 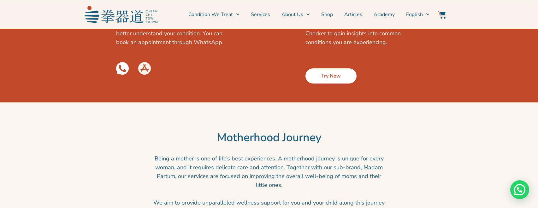 What do you see at coordinates (384, 15) in the screenshot?
I see `a: Academy` at bounding box center [384, 15].